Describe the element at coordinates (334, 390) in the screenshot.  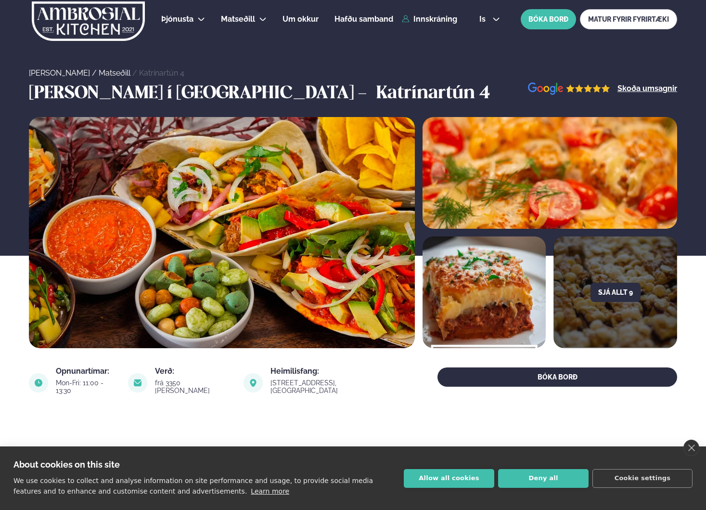
I see `a: link` at that location.